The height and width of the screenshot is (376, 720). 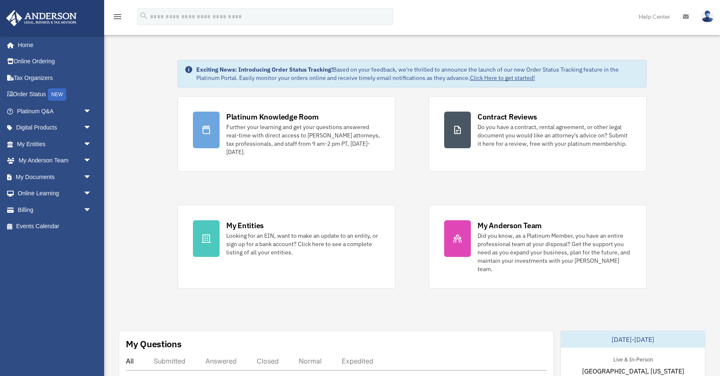 What do you see at coordinates (268, 361) in the screenshot?
I see `div: Closed` at bounding box center [268, 361].